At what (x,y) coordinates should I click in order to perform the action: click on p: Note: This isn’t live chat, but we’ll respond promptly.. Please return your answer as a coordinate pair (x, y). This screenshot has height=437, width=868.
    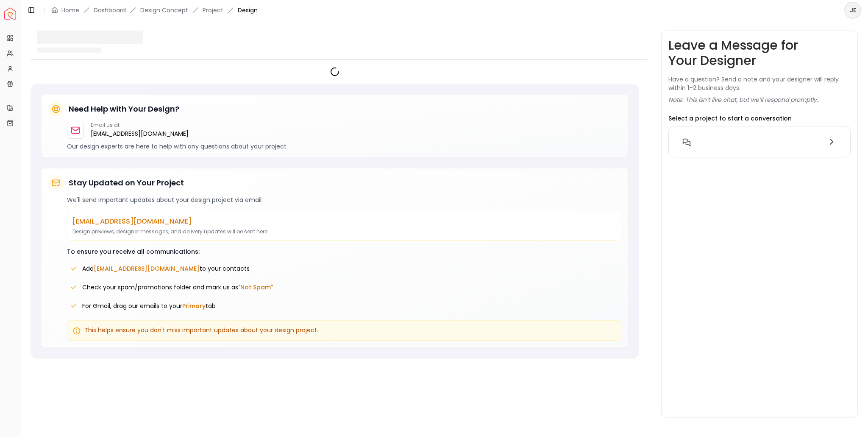
    Looking at the image, I should click on (743, 99).